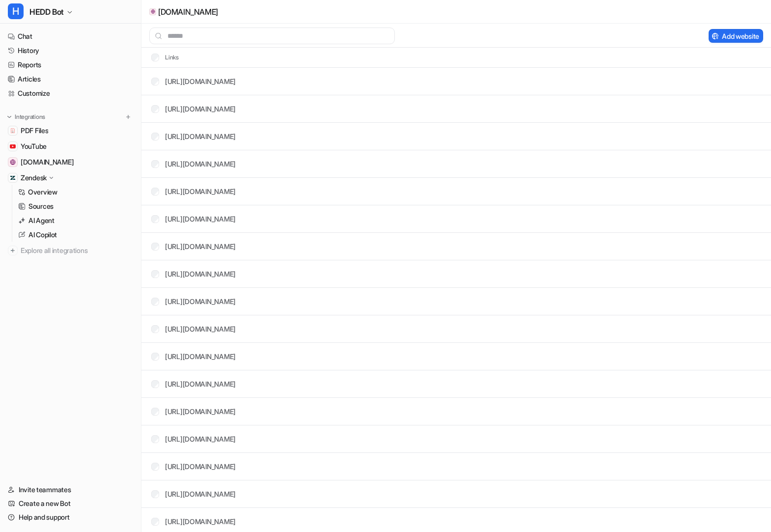  What do you see at coordinates (43, 235) in the screenshot?
I see `p: AI Copilot` at bounding box center [43, 235].